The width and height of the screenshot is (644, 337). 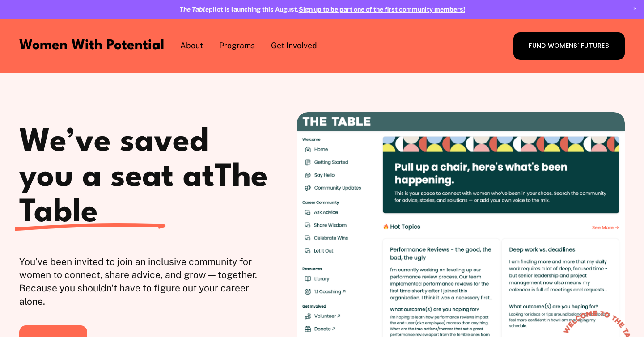 What do you see at coordinates (237, 46) in the screenshot?
I see `span: Programs` at bounding box center [237, 46].